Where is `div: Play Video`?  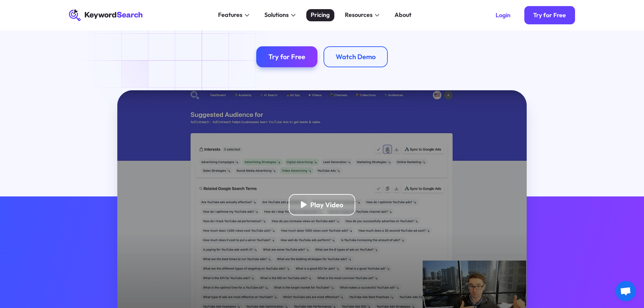 div: Play Video is located at coordinates (327, 205).